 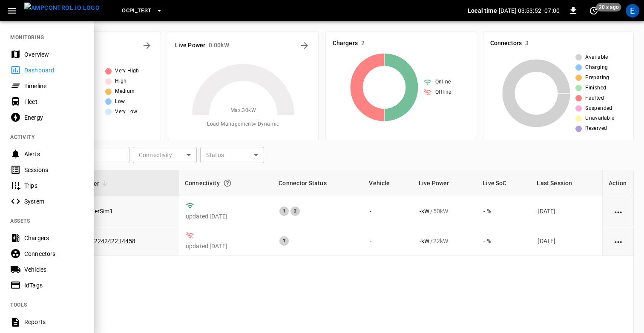 I want to click on div: Dashboard, so click(x=54, y=70).